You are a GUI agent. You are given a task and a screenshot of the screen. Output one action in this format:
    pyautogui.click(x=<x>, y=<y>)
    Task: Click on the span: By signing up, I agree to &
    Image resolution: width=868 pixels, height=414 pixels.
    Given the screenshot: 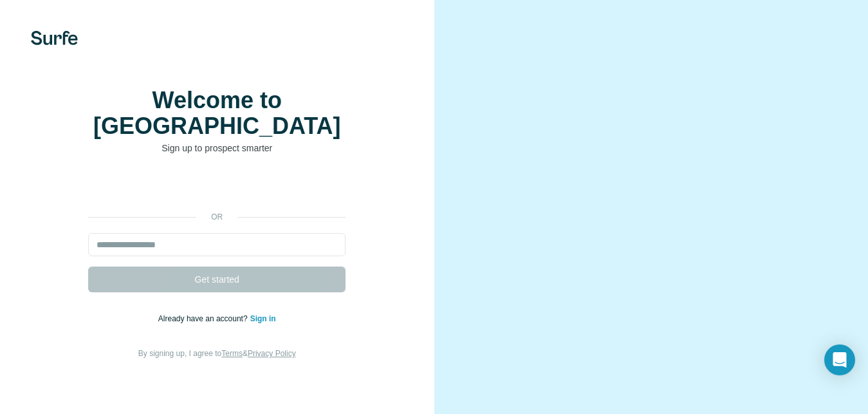 What is the action you would take?
    pyautogui.click(x=217, y=353)
    